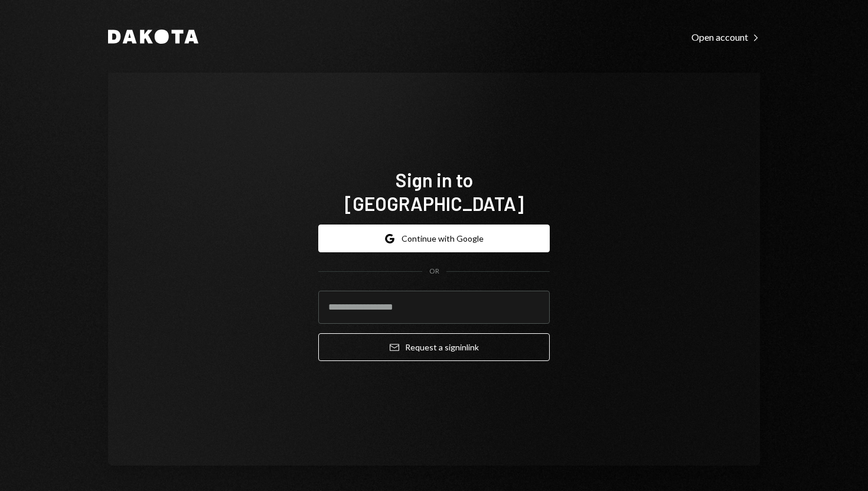  What do you see at coordinates (434, 346) in the screenshot?
I see `button: Request a signinlink` at bounding box center [434, 346].